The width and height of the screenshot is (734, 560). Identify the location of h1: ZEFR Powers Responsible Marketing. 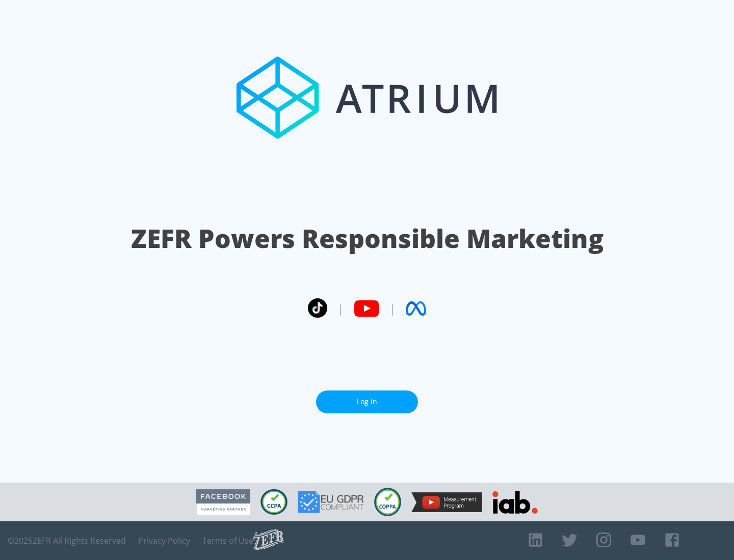
(367, 239).